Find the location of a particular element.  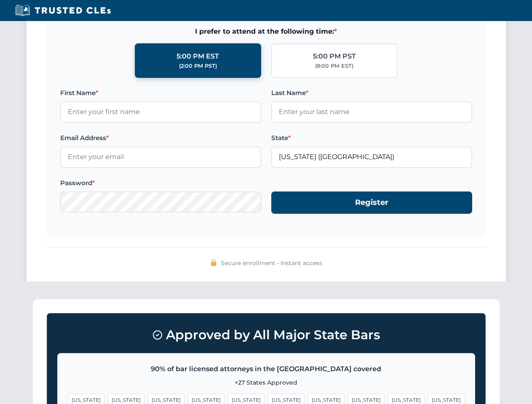

p: +27 States Approved is located at coordinates (266, 382).